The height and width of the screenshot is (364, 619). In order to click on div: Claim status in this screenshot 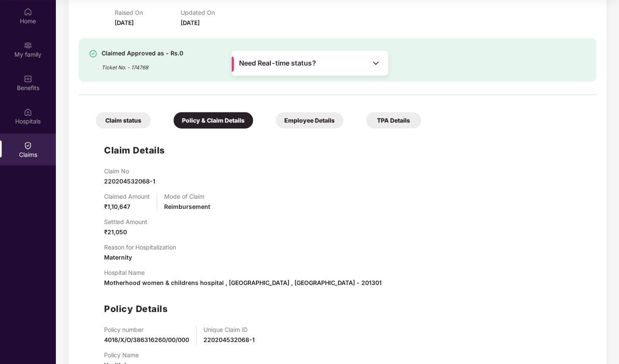, I will do `click(123, 120)`.